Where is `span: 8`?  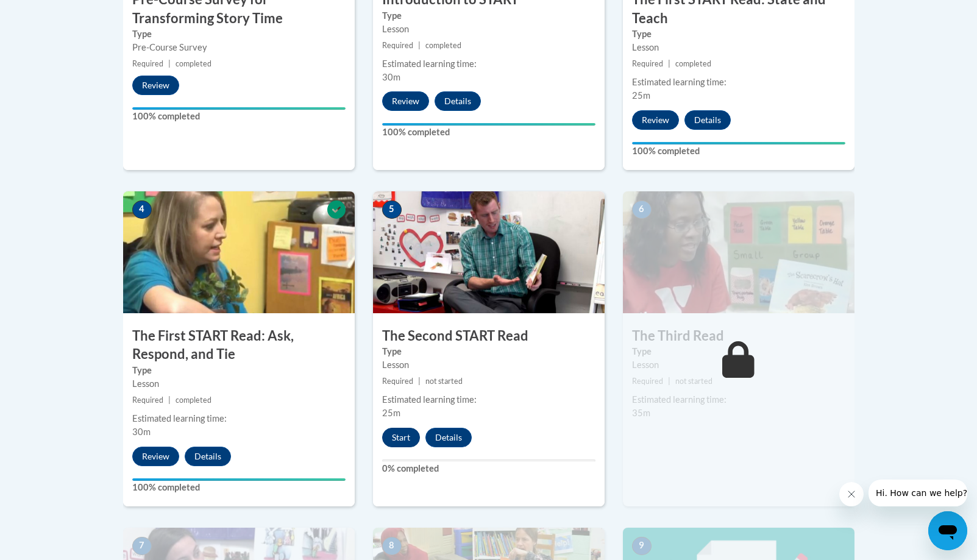 span: 8 is located at coordinates (392, 546).